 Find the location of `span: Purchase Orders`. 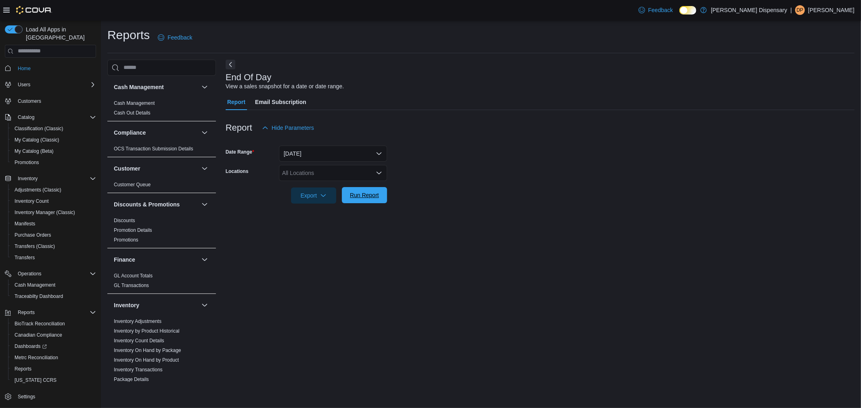

span: Purchase Orders is located at coordinates (54, 235).